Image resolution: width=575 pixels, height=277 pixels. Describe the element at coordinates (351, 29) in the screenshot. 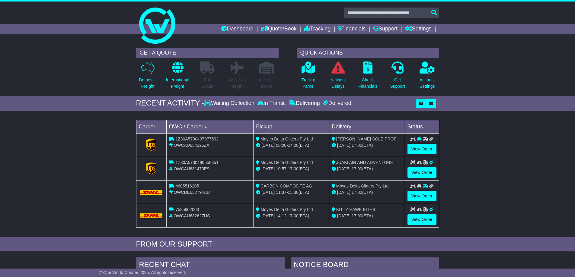

I see `a: Financials` at that location.